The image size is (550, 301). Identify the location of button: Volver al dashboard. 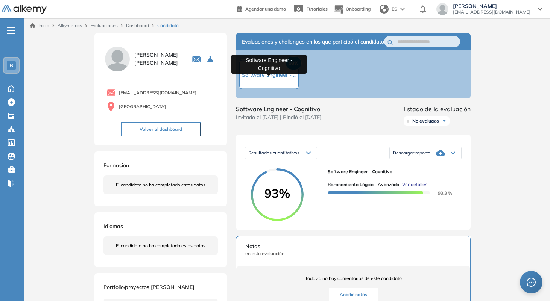
(161, 129).